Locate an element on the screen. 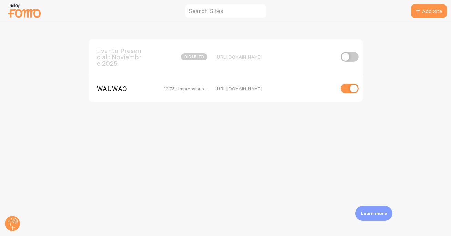 This screenshot has width=451, height=236. span: Evento Presencial: Noviembre 2025 is located at coordinates (125, 57).